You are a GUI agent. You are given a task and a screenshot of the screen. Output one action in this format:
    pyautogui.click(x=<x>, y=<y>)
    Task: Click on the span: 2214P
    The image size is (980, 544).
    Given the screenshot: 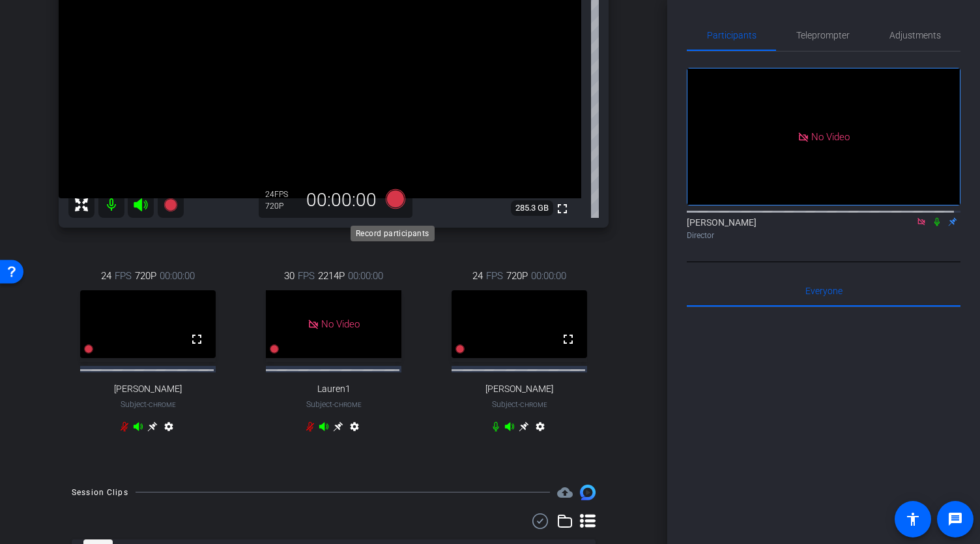 What is the action you would take?
    pyautogui.click(x=331, y=275)
    